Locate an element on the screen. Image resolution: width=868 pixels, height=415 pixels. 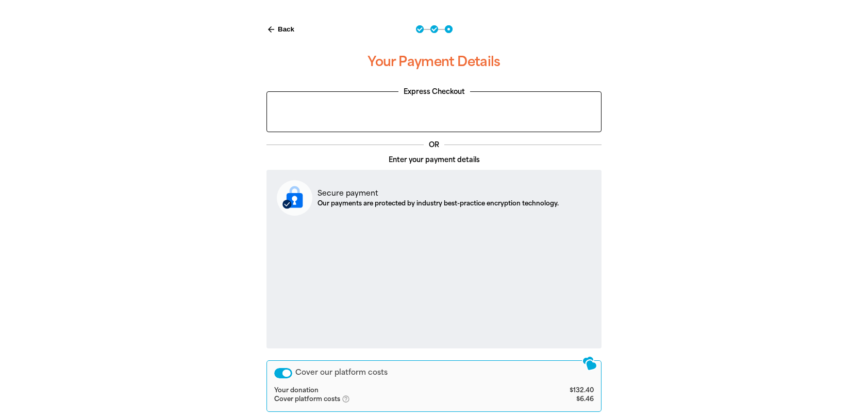
td: Your donation is located at coordinates (395, 390).